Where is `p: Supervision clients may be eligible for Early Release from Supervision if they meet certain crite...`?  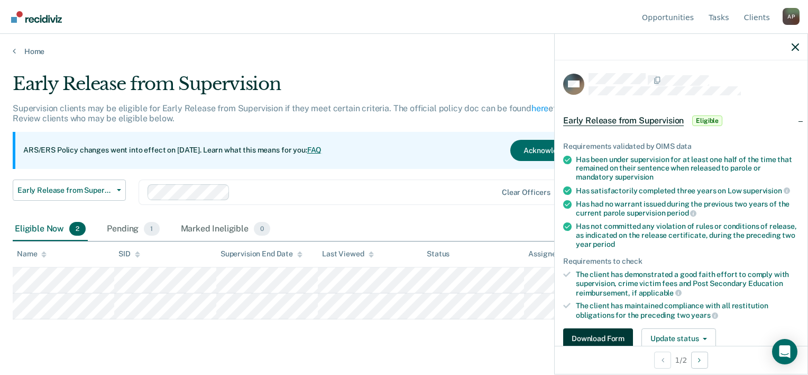 p: Supervision clients may be eligible for Early Release from Supervision if they meet certain crite... is located at coordinates (313, 113).